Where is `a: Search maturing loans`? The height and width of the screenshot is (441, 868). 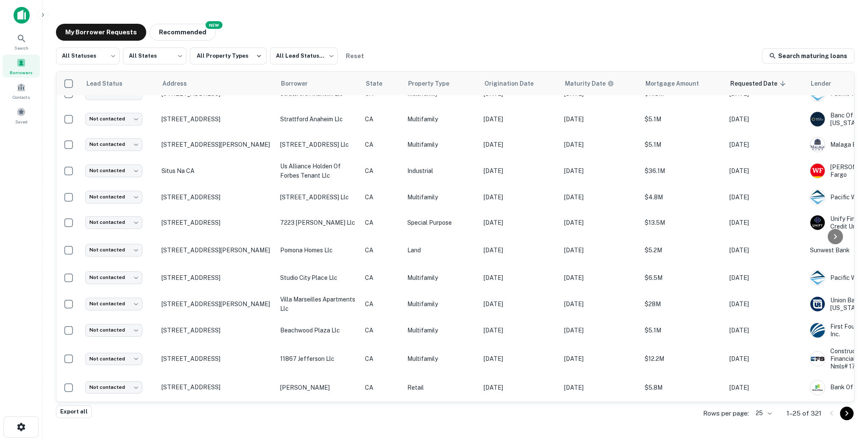
a: Search maturing loans is located at coordinates (808, 56).